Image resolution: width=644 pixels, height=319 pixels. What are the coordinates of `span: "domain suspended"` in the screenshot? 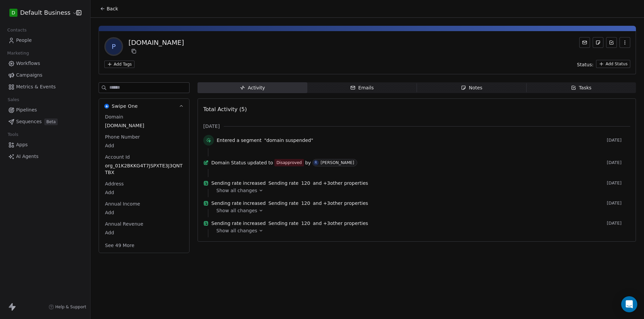 It's located at (289, 141).